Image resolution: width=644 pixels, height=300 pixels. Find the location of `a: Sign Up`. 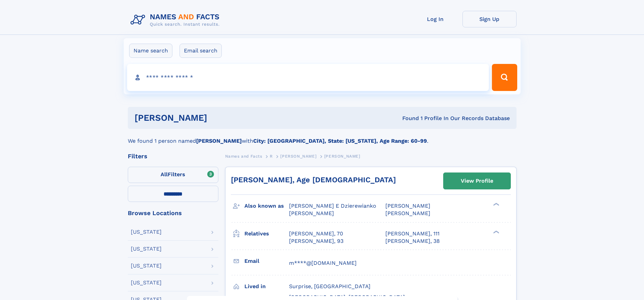

a: Sign Up is located at coordinates (490, 19).